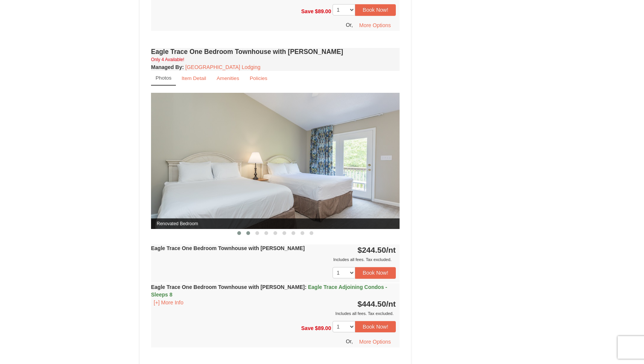 This screenshot has width=644, height=364. Describe the element at coordinates (228, 78) in the screenshot. I see `a: Amenities` at that location.